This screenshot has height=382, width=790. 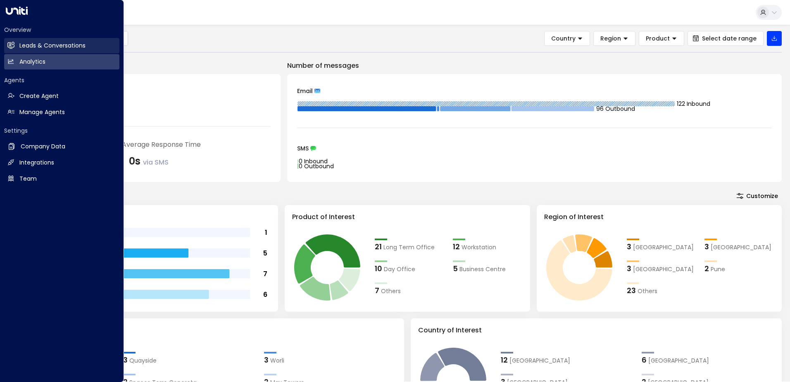 I want to click on span: Manchester, so click(x=741, y=247).